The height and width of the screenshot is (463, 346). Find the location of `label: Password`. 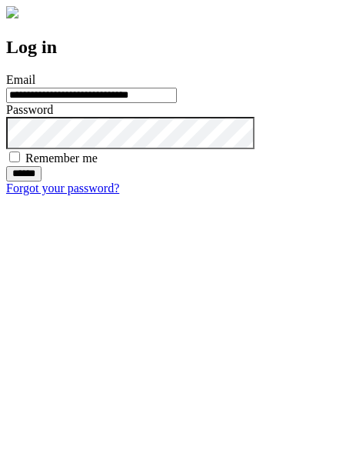

label: Password is located at coordinates (29, 109).